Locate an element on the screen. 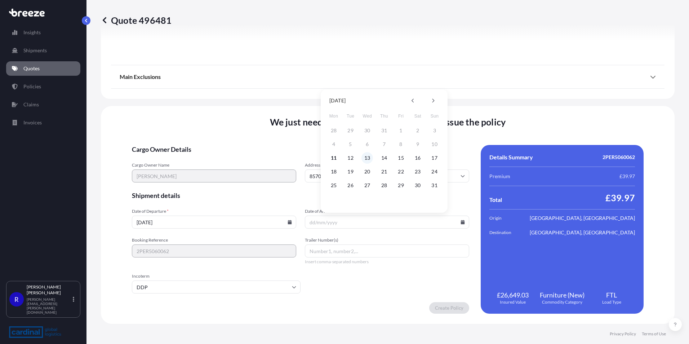 This screenshot has width=689, height=344. span: Booking Reference is located at coordinates (214, 240).